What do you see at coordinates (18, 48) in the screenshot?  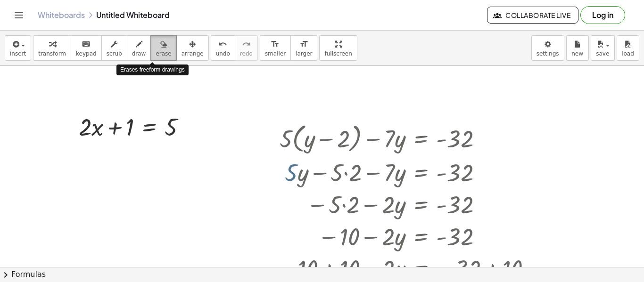 I see `button: insert` at bounding box center [18, 48].